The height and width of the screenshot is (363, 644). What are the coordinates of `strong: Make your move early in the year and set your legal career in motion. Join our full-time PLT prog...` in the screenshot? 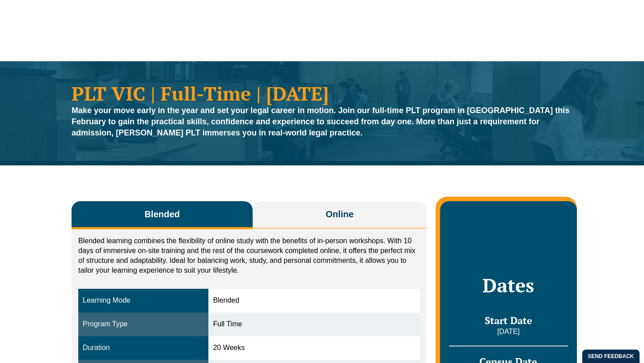 It's located at (320, 122).